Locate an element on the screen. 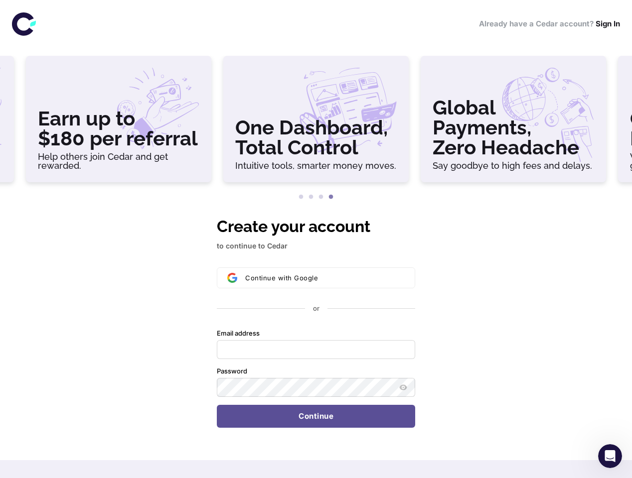 The width and height of the screenshot is (632, 478). h6: Intuitive tools, smarter money moves. is located at coordinates (316, 166).